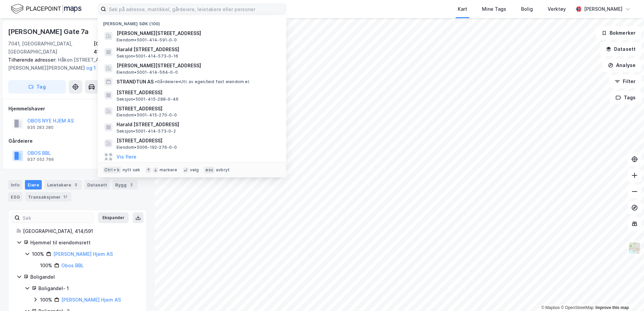 The image size is (644, 311). Describe the element at coordinates (621, 49) in the screenshot. I see `button: Datasett` at that location.